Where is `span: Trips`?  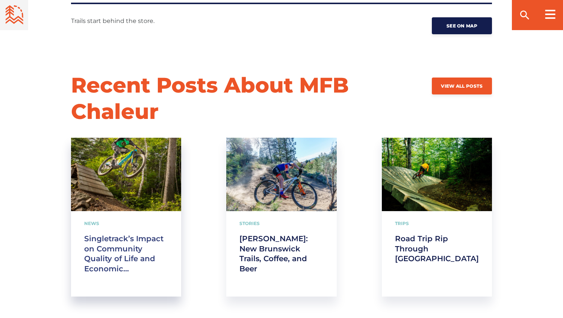
span: Trips is located at coordinates (402, 223).